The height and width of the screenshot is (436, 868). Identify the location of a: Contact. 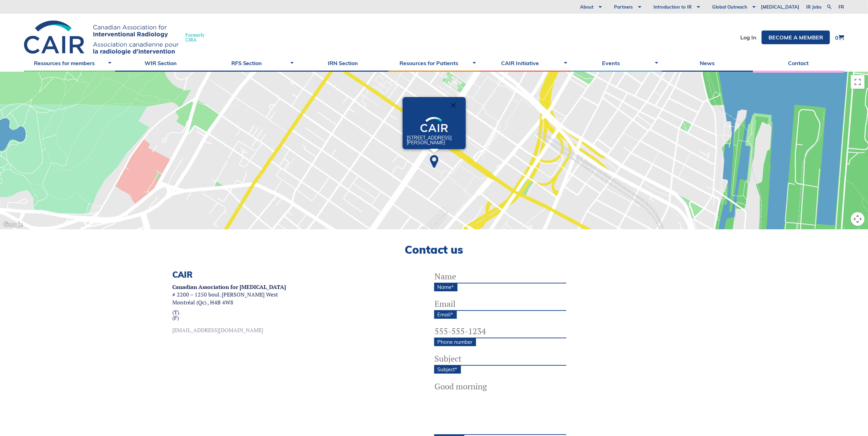
(798, 63).